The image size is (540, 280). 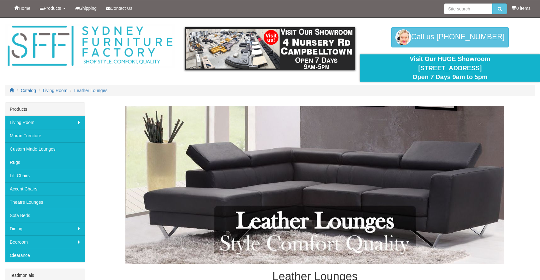 What do you see at coordinates (45, 109) in the screenshot?
I see `div: Products` at bounding box center [45, 109].